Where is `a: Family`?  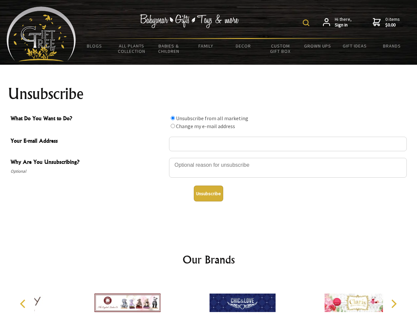 a: Family is located at coordinates (206, 46).